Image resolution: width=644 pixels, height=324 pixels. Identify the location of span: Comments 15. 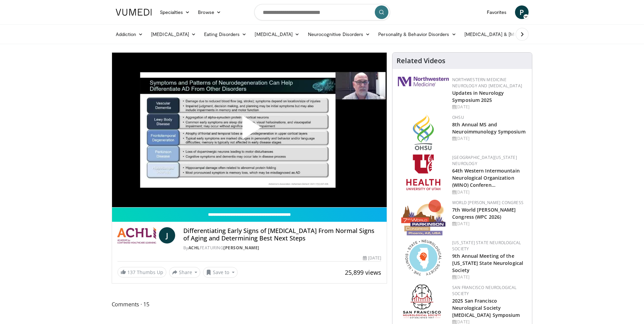
(249, 305).